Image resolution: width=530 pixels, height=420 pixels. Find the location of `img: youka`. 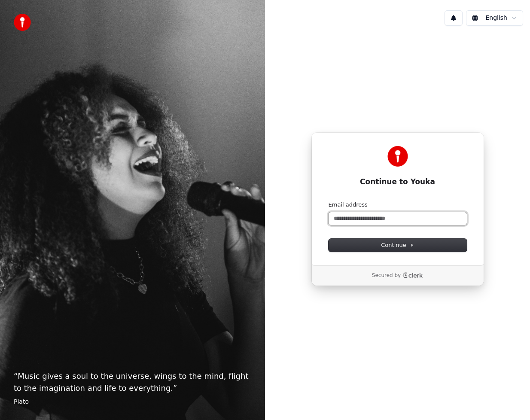

img: youka is located at coordinates (22, 22).